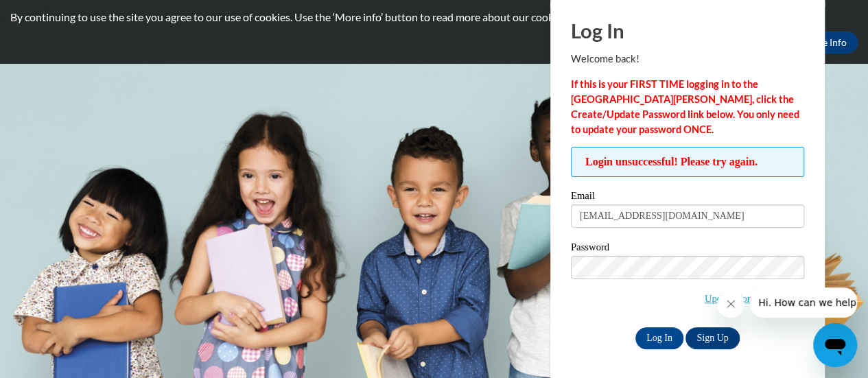 Image resolution: width=868 pixels, height=378 pixels. I want to click on h1: Log In, so click(688, 30).